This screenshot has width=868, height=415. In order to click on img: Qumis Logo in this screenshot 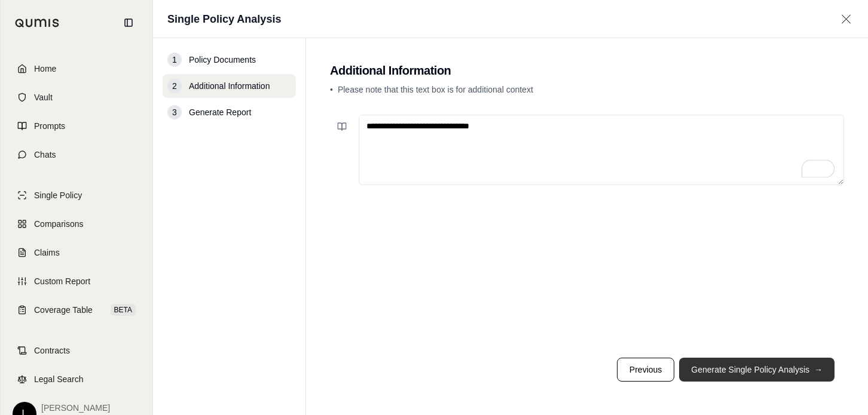, I will do `click(37, 23)`.